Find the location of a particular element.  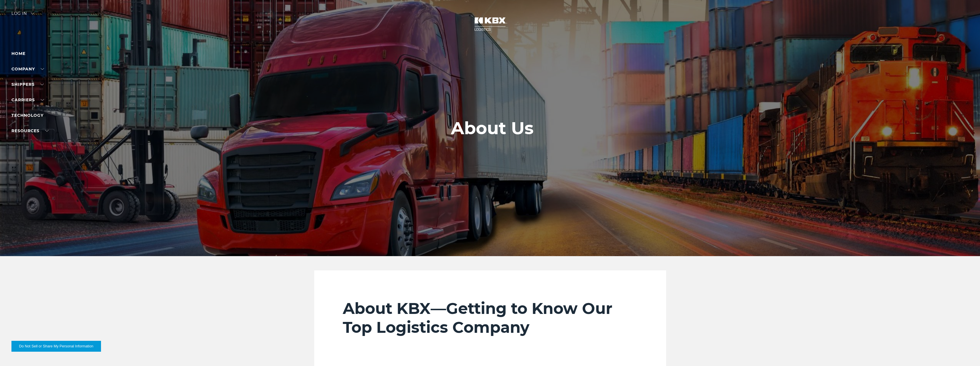

a: SHIPPERS is located at coordinates (27, 84).